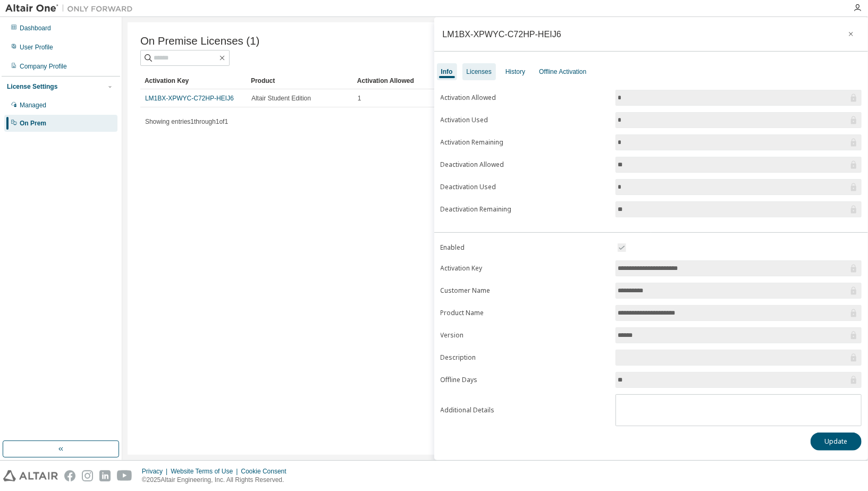 This screenshot has width=868, height=491. What do you see at coordinates (30, 476) in the screenshot?
I see `img: altair_logo.svg` at bounding box center [30, 476].